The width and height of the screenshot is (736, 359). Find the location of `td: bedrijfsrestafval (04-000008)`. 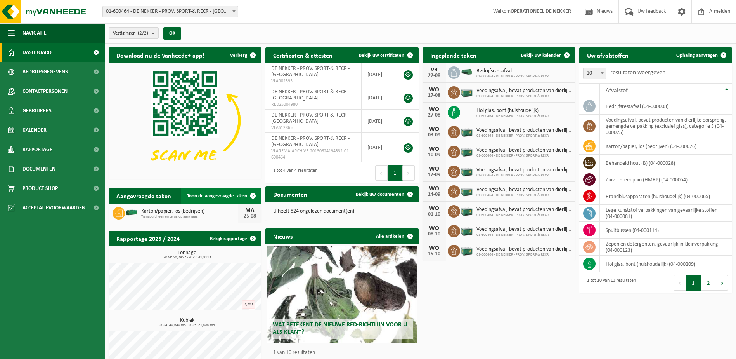

td: bedrijfsrestafval (04-000008) is located at coordinates (666, 106).